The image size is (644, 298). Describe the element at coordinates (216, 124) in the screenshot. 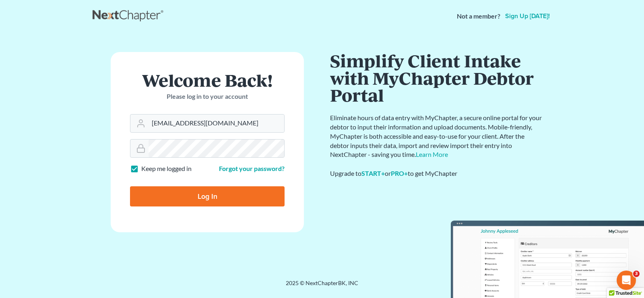

I see `input: Email Address` at that location.